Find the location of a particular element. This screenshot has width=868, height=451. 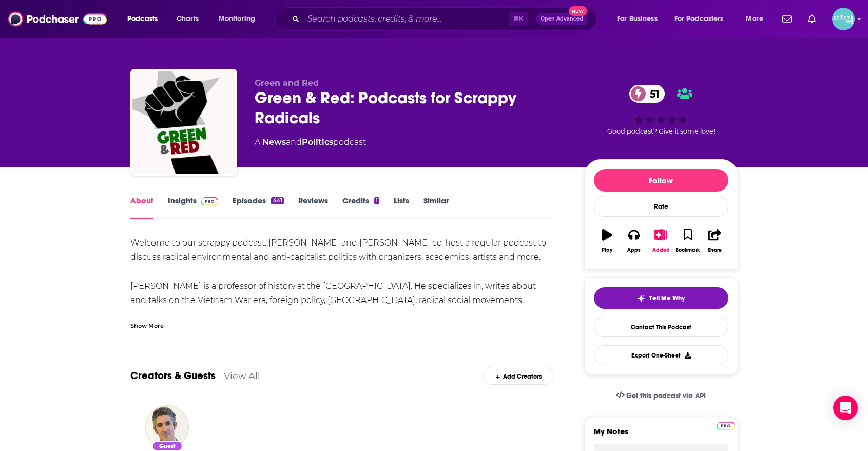

span: and is located at coordinates (293, 142).